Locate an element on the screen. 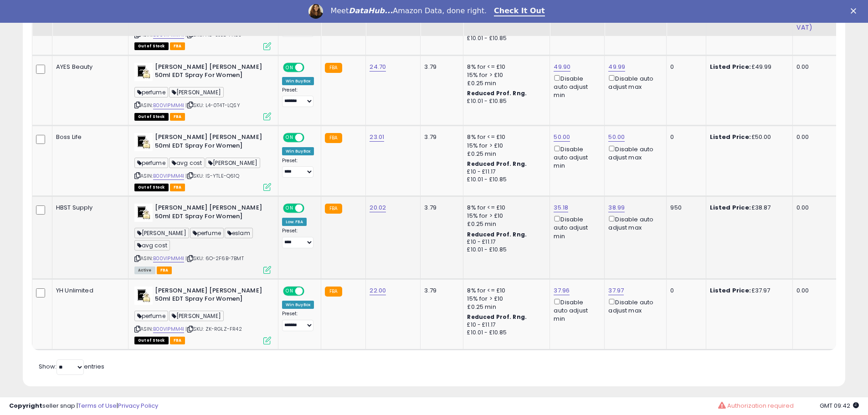  a: Check It Out is located at coordinates (519, 12).